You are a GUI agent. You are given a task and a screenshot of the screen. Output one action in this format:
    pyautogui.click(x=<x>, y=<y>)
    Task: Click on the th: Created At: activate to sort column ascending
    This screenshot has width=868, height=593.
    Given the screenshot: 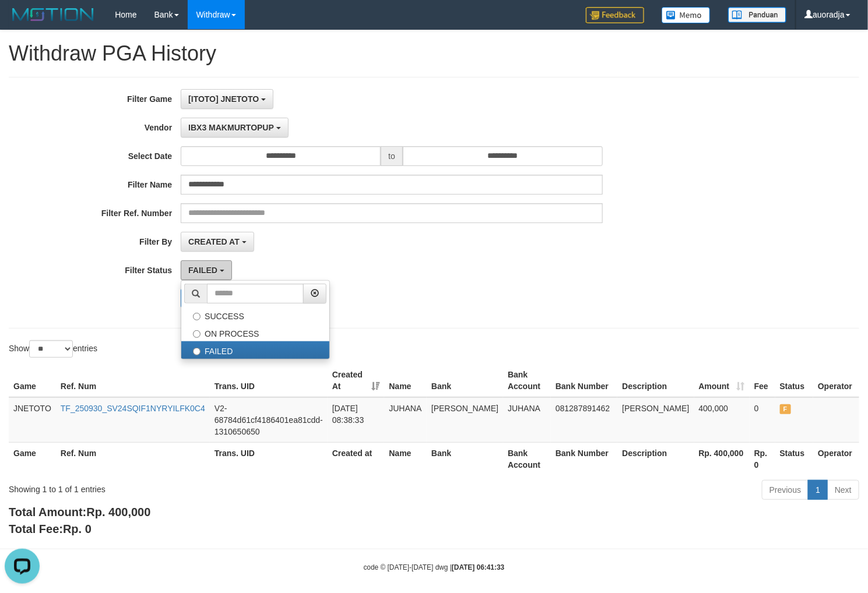 What is the action you would take?
    pyautogui.click(x=356, y=380)
    